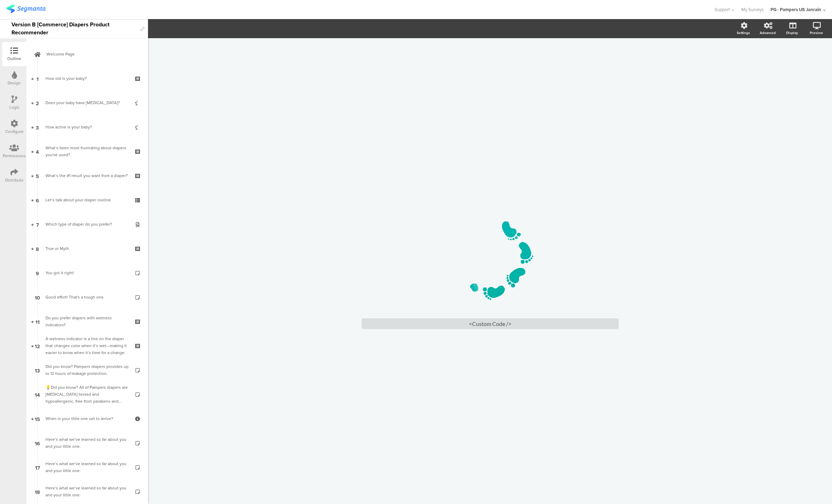 Image resolution: width=832 pixels, height=504 pixels. Describe the element at coordinates (37, 468) in the screenshot. I see `span: 17` at that location.